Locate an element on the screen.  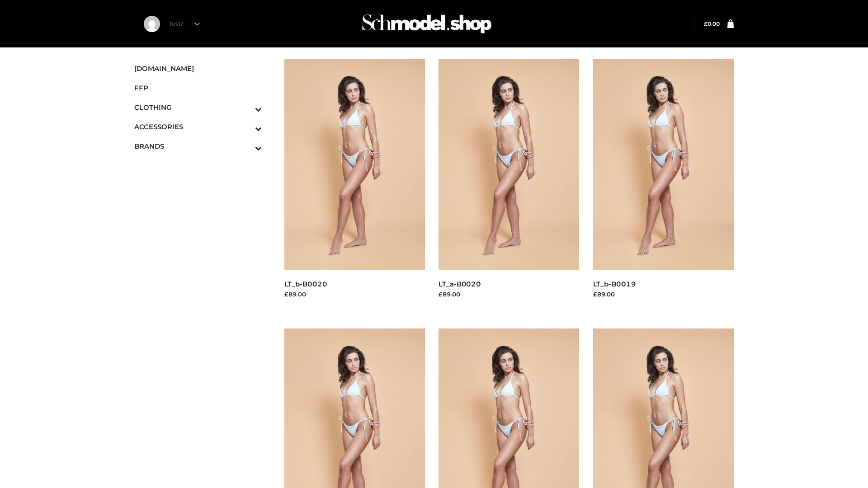
a: CLOTHINGToggle Submenu is located at coordinates (198, 107).